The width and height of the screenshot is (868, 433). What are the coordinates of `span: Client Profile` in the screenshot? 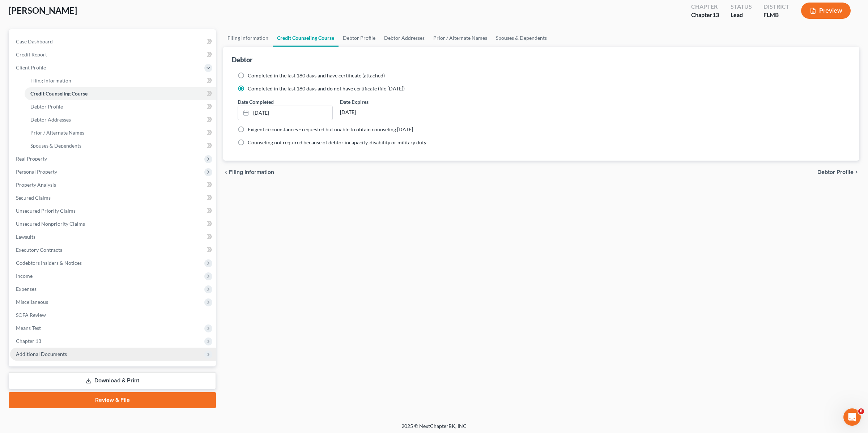 It's located at (31, 67).